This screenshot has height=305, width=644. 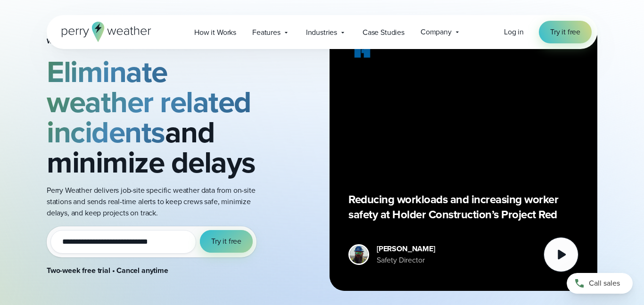 What do you see at coordinates (215, 32) in the screenshot?
I see `span: How it Works` at bounding box center [215, 32].